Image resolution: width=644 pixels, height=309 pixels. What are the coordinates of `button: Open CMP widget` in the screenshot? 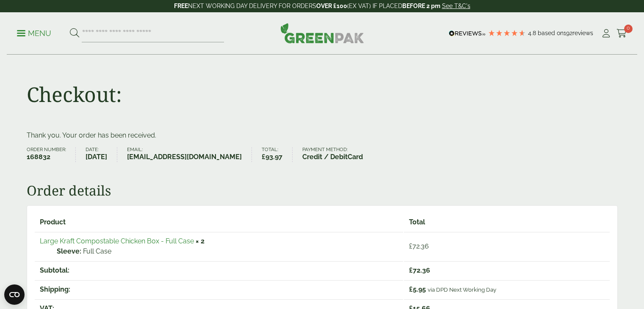 It's located at (14, 295).